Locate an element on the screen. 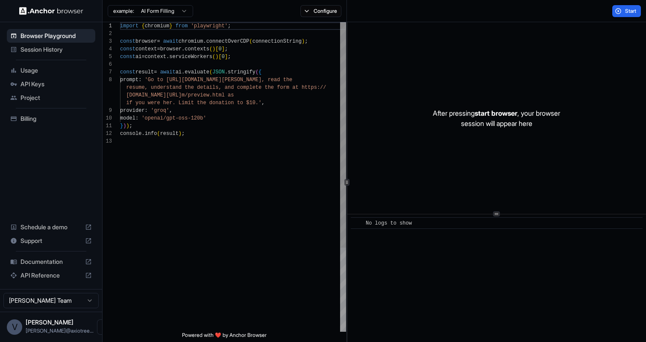  span: 'groq' is located at coordinates (160, 111).